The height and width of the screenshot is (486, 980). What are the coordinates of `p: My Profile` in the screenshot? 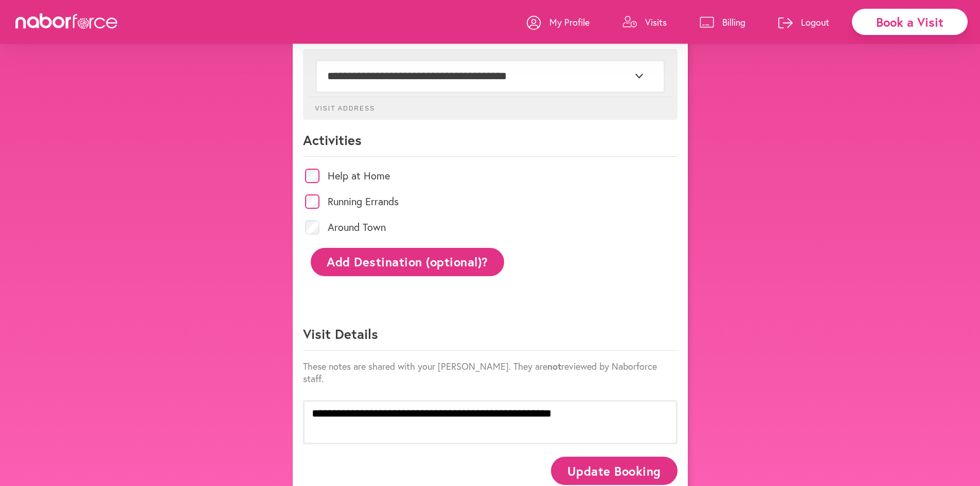 It's located at (570, 22).